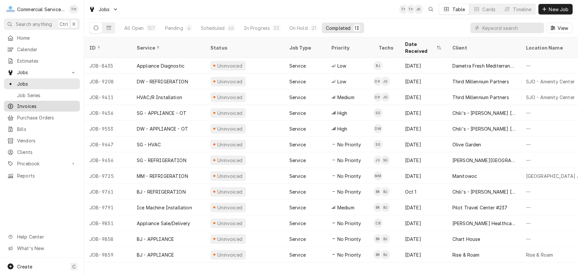 Image resolution: width=578 pixels, height=275 pixels. What do you see at coordinates (108, 129) in the screenshot?
I see `div: JOB-9553` at bounding box center [108, 129].